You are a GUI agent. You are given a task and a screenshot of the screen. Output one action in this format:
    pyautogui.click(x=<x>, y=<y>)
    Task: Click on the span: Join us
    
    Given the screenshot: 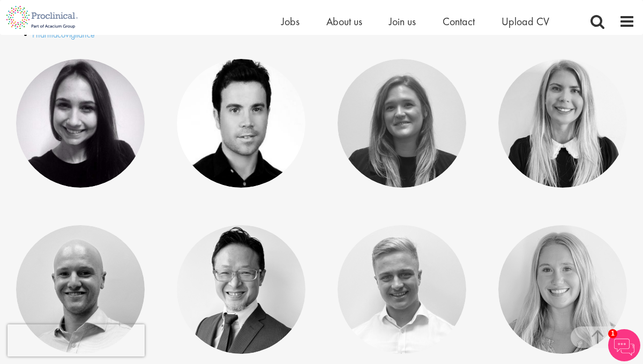 What is the action you would take?
    pyautogui.click(x=402, y=22)
    